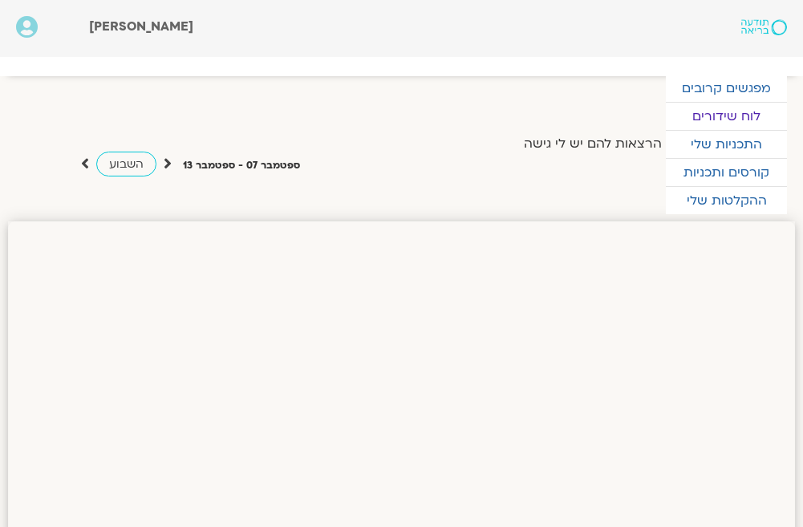 The height and width of the screenshot is (527, 803). Describe the element at coordinates (126, 164) in the screenshot. I see `span: השבוע` at that location.